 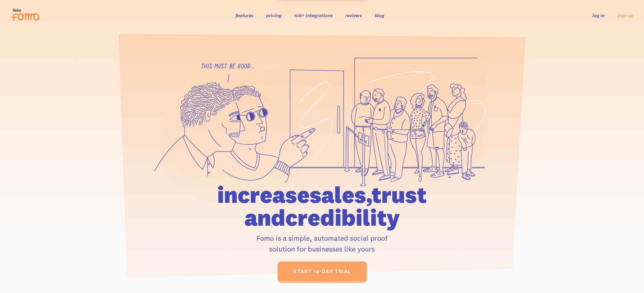 What do you see at coordinates (322, 206) in the screenshot?
I see `h1: increase sales, trust and credibility` at bounding box center [322, 206].